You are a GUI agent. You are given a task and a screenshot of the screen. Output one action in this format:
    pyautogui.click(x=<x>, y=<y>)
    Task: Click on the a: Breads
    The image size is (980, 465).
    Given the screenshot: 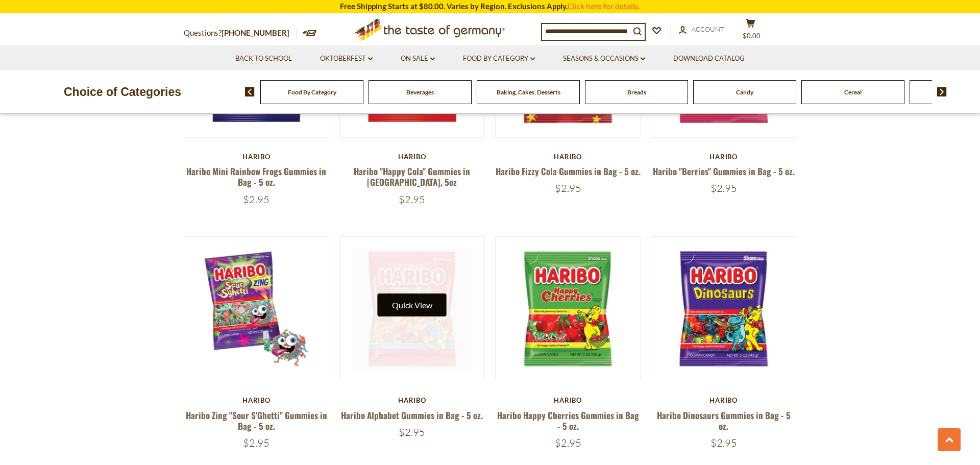 What is the action you would take?
    pyautogui.click(x=637, y=92)
    